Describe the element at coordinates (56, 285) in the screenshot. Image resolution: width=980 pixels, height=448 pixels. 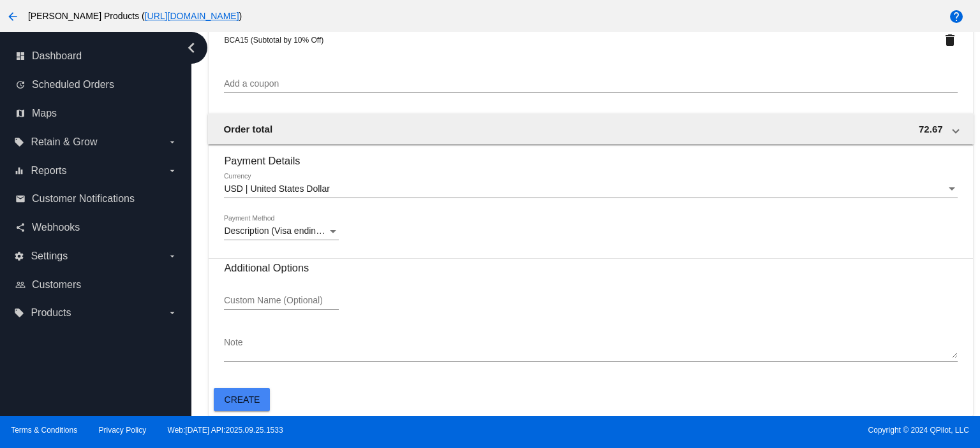
I see `span: Customers` at that location.